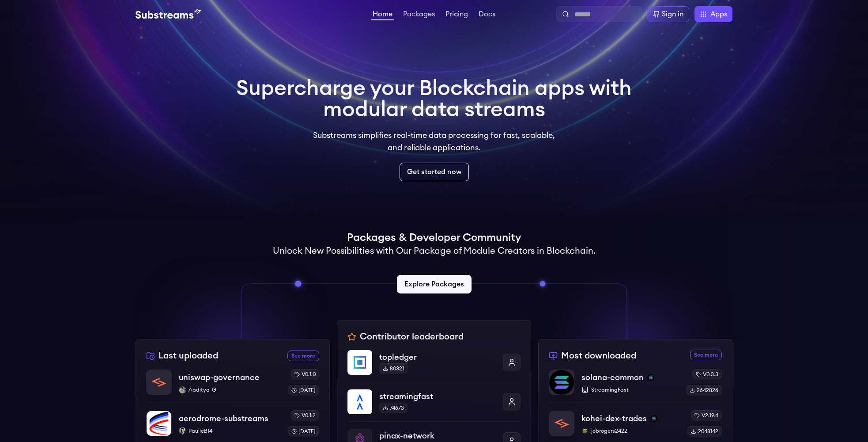 The height and width of the screenshot is (442, 868). What do you see at coordinates (719, 14) in the screenshot?
I see `span: Apps` at bounding box center [719, 14].